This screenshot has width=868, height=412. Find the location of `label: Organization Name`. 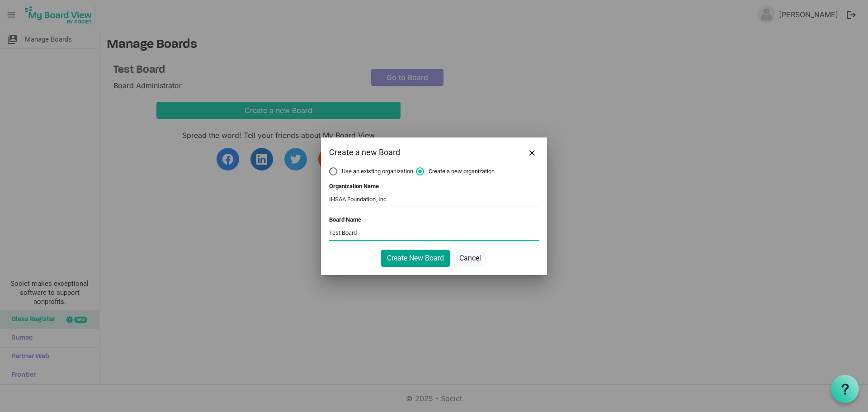

label: Organization Name is located at coordinates (354, 186).